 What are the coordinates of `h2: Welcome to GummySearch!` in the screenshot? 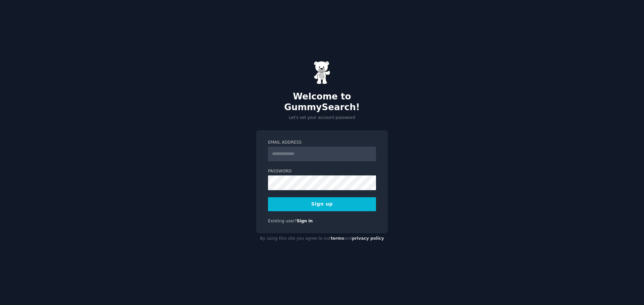 It's located at (322, 102).